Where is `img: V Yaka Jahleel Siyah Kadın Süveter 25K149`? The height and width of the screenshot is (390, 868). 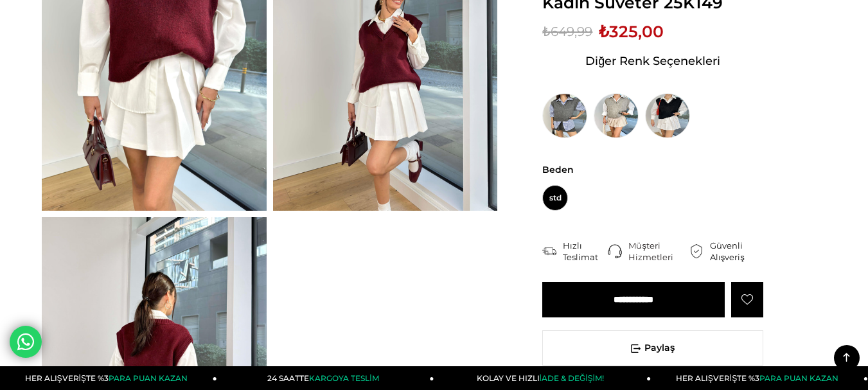
img: V Yaka Jahleel Siyah Kadın Süveter 25K149 is located at coordinates (668, 116).